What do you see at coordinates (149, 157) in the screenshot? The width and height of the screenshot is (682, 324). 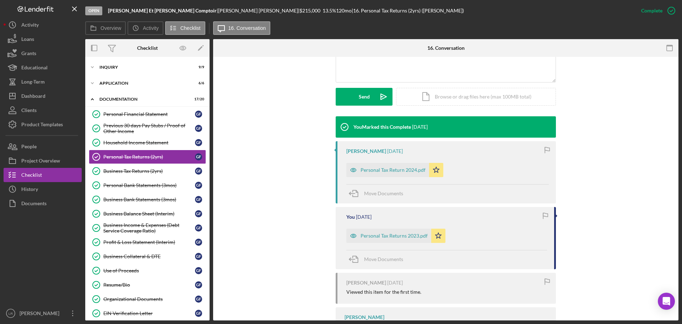 I see `div: Personal Tax Returns (2yrs)` at bounding box center [149, 157].